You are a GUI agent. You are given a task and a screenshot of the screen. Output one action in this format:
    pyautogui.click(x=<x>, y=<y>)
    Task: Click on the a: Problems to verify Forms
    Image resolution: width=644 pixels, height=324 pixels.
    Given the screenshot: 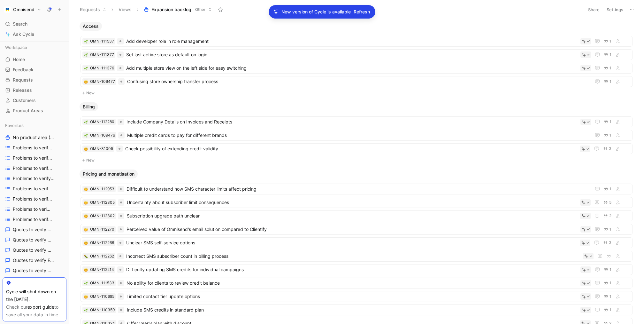 What is the action you would take?
    pyautogui.click(x=35, y=199)
    